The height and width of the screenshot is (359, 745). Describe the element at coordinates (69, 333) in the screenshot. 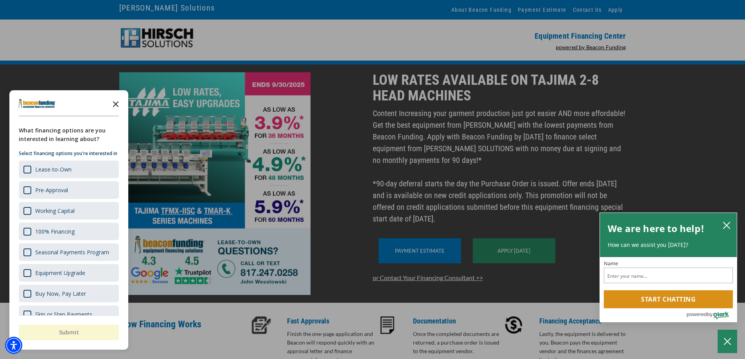

I see `button: Submit` at that location.